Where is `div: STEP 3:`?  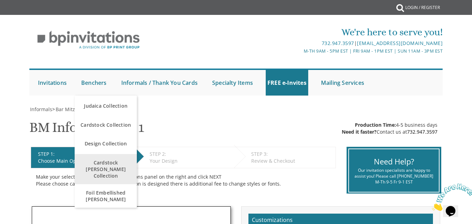
div: STEP 3: is located at coordinates (291, 154).